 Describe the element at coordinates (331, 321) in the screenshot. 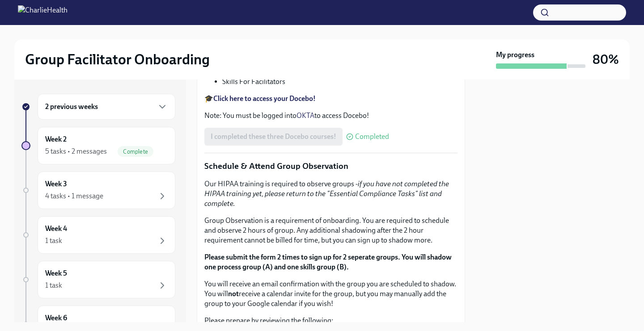

I see `p: Please prepare by reviewing the following:` at that location.